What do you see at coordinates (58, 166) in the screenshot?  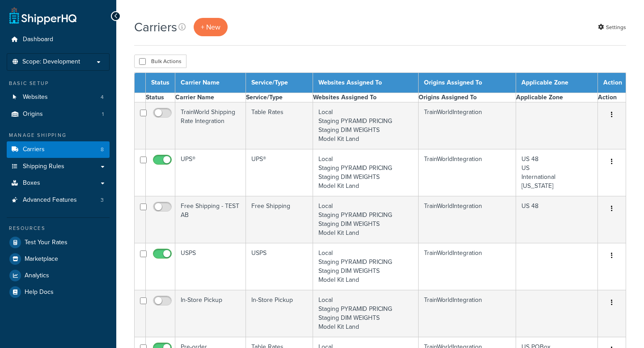 I see `a: Shipping Rules` at bounding box center [58, 166].